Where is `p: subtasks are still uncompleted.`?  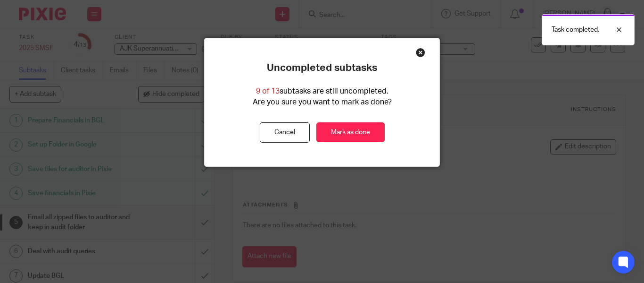 p: subtasks are still uncompleted. is located at coordinates (322, 91).